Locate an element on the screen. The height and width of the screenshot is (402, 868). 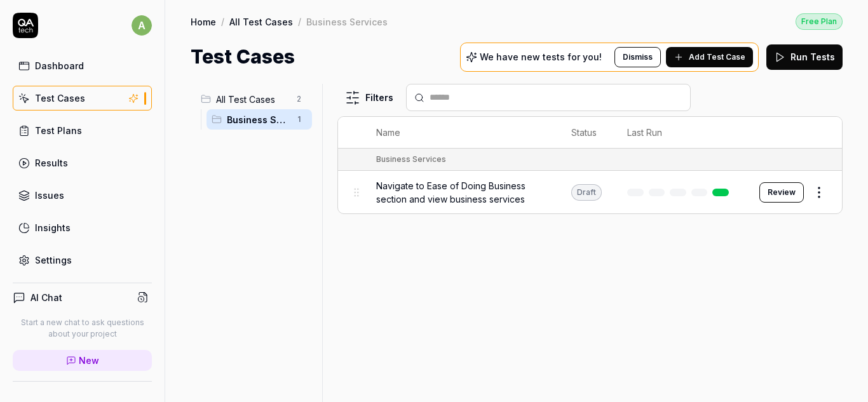
button: Free Plan is located at coordinates (818, 21).